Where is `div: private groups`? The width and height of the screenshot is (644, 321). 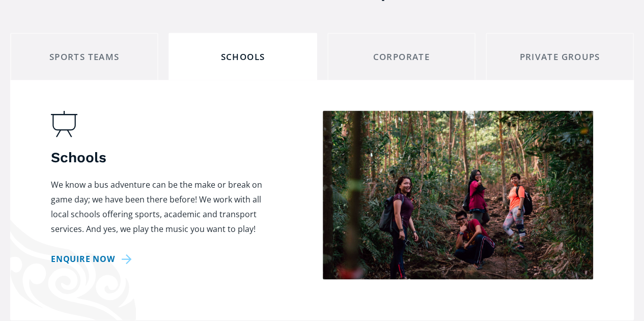
div: private groups is located at coordinates (560, 57).